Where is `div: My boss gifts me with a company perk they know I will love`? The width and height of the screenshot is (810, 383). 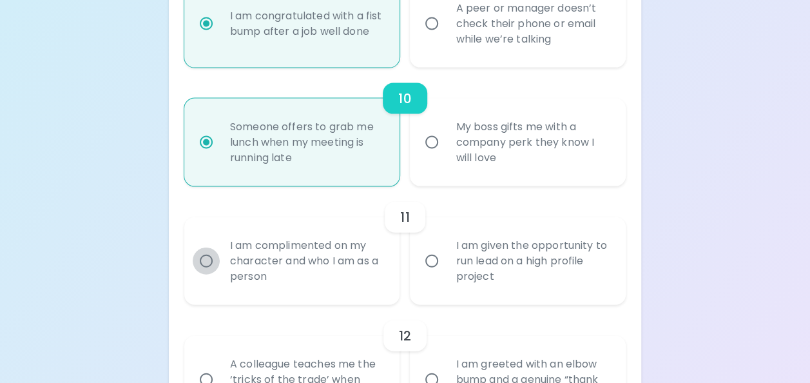
div: My boss gifts me with a company perk they know I will love is located at coordinates (532, 142).